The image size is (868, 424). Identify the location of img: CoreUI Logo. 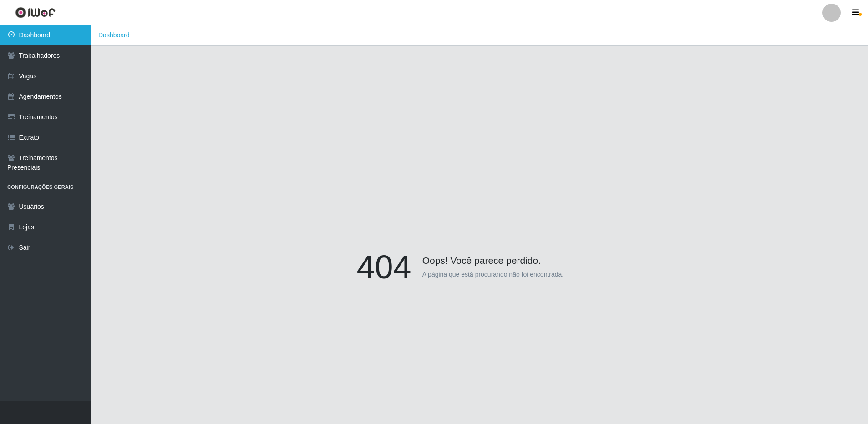
(35, 12).